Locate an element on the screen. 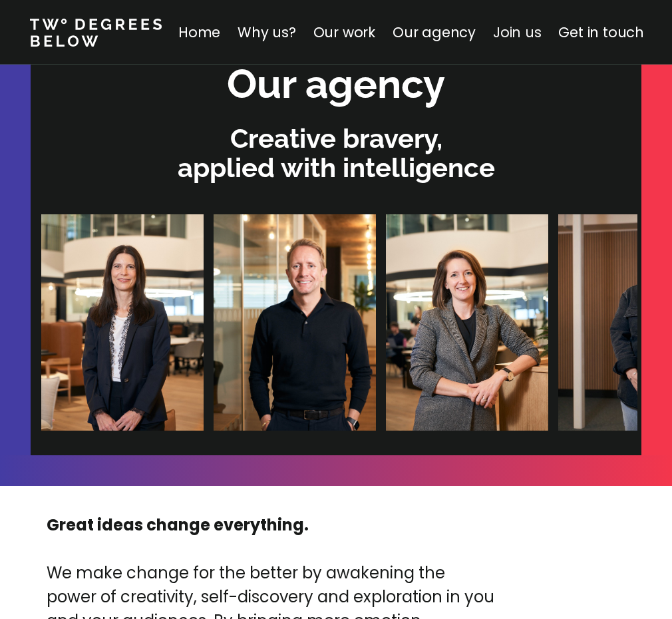 The image size is (672, 619). strong: Great ideas change everything. is located at coordinates (178, 524).